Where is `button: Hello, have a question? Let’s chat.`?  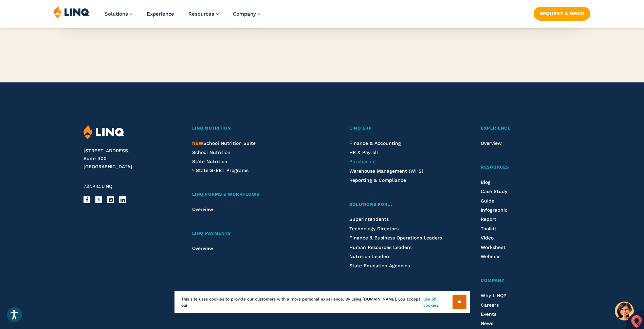
button: Hello, have a question? Let’s chat. is located at coordinates (624, 311).